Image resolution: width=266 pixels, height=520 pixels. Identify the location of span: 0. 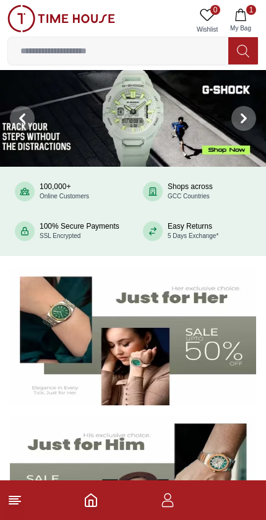
(216, 10).